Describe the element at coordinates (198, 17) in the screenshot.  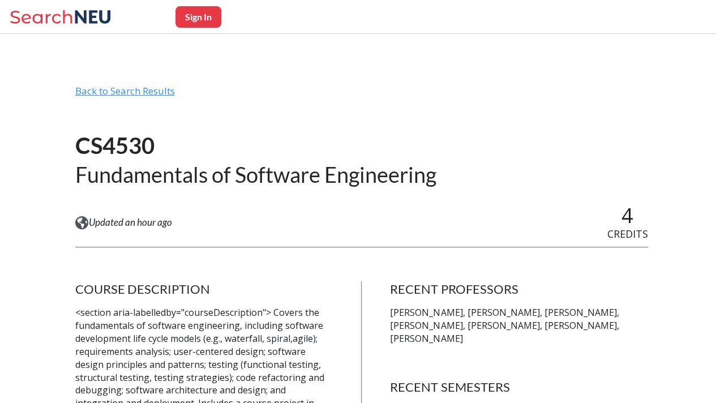
I see `button: Sign In` at that location.